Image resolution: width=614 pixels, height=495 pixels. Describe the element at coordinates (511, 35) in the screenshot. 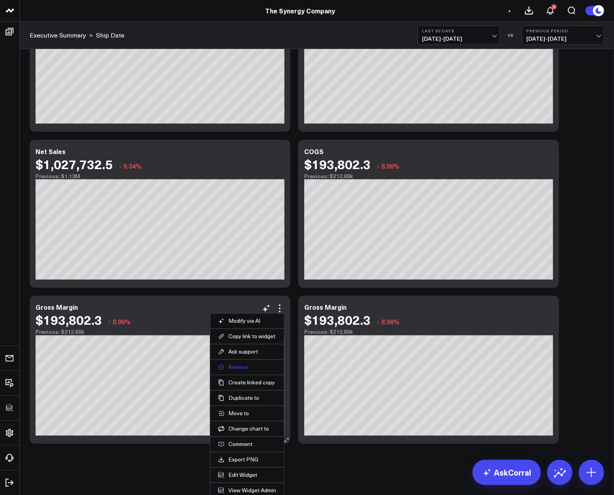

I see `div: VS` at that location.